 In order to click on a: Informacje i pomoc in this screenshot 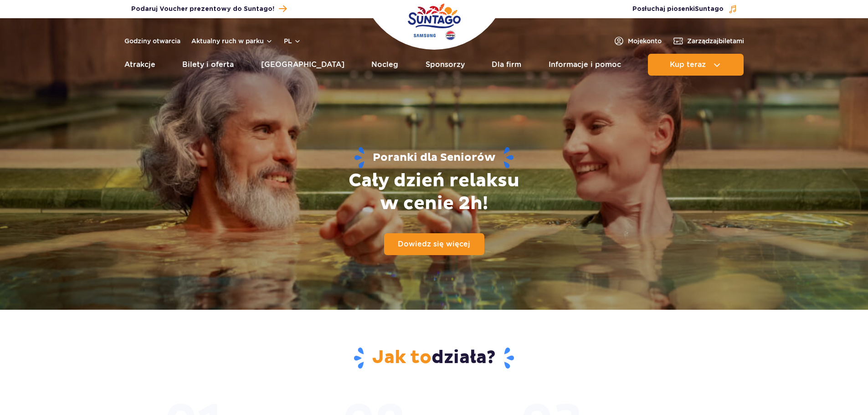, I will do `click(585, 65)`.